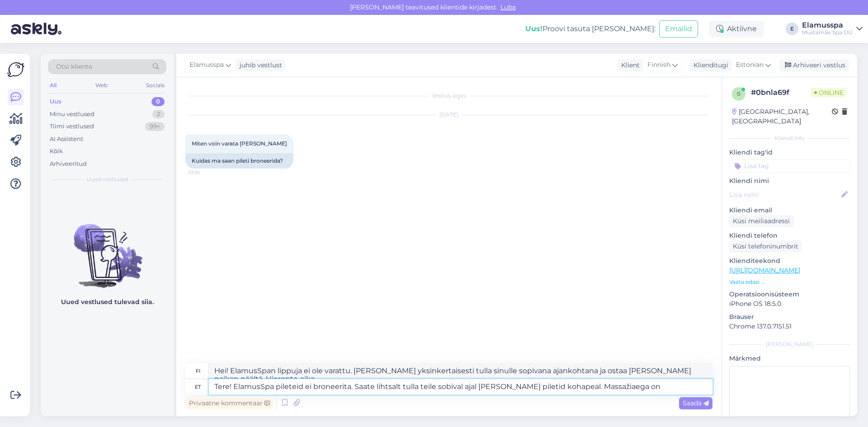 The width and height of the screenshot is (868, 427). Describe the element at coordinates (239, 161) in the screenshot. I see `div: Kuidas ma saan pileti broneerida?` at that location.